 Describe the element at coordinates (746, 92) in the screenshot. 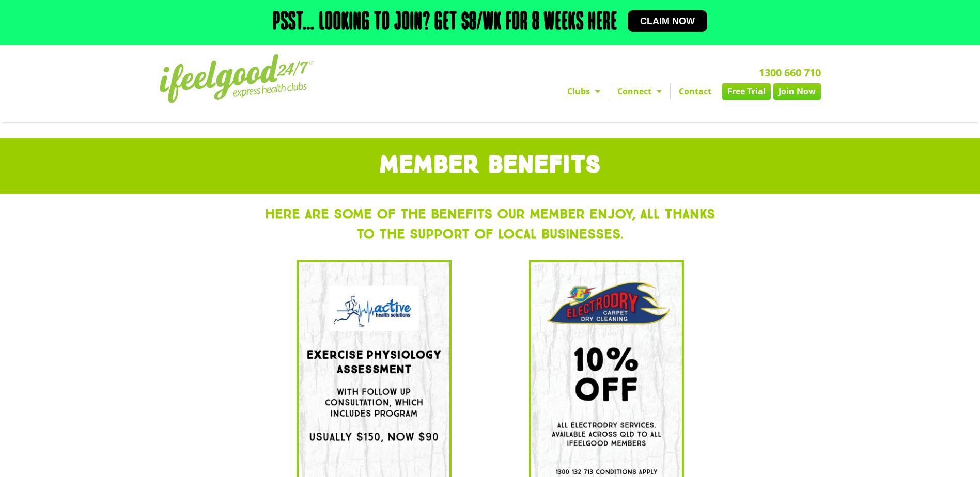

I see `a: Free Trial` at that location.